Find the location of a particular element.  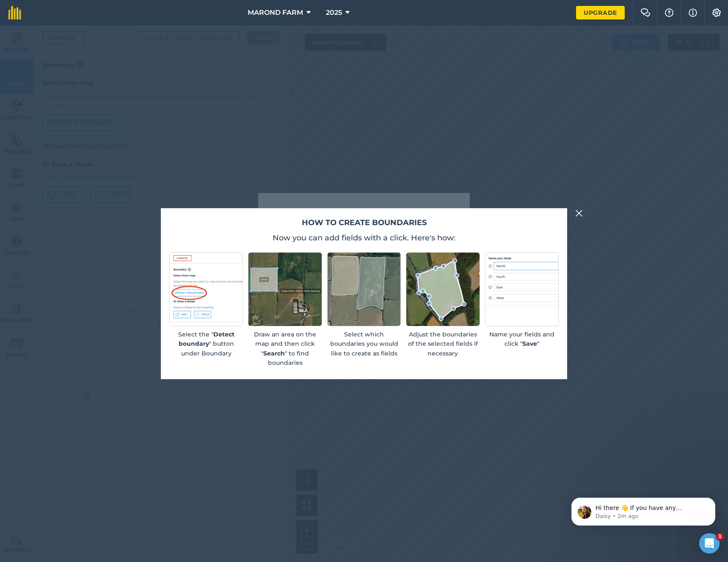

p: Select which boundaries you would like to create as fields is located at coordinates (364, 343).